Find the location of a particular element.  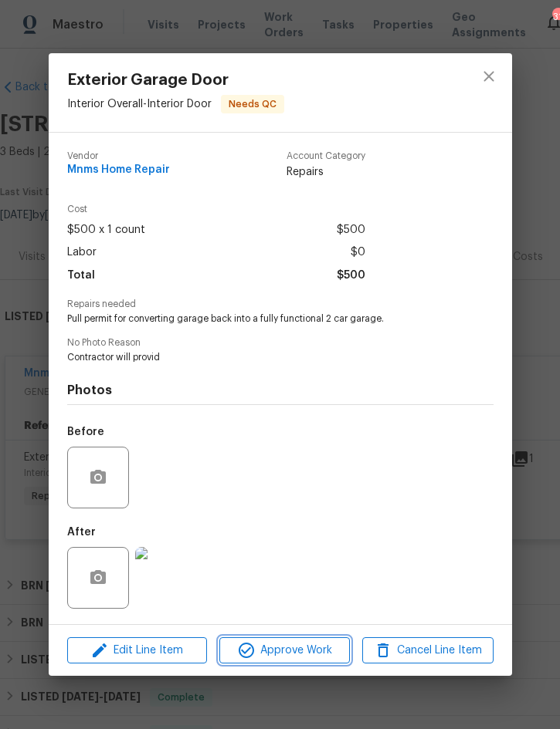

span: Approve Work is located at coordinates (284, 651).